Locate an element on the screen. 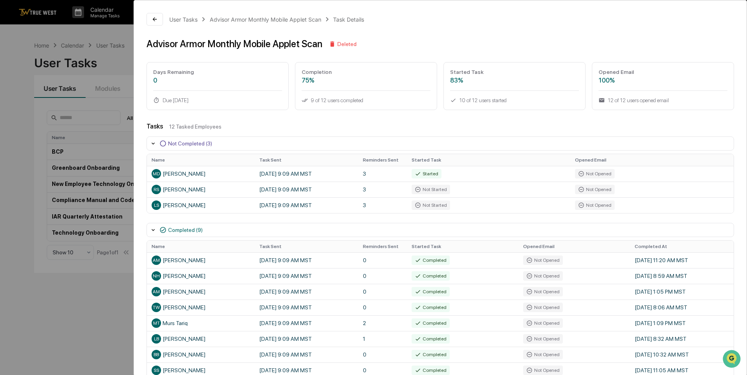 The image size is (747, 375). button: Start new chat is located at coordinates (138, 67).